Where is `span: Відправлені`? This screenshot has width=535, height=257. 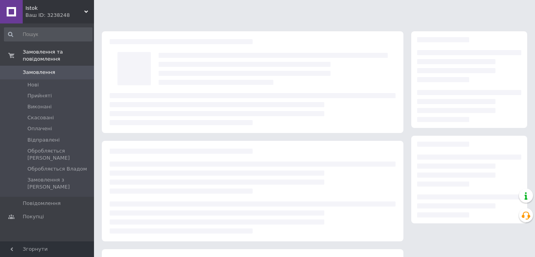
span: Відправлені is located at coordinates (43, 140).